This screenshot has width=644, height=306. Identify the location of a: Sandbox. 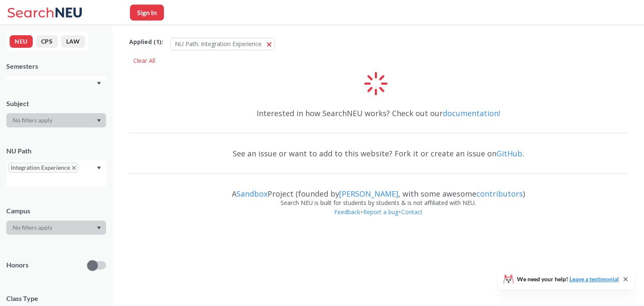
(252, 194).